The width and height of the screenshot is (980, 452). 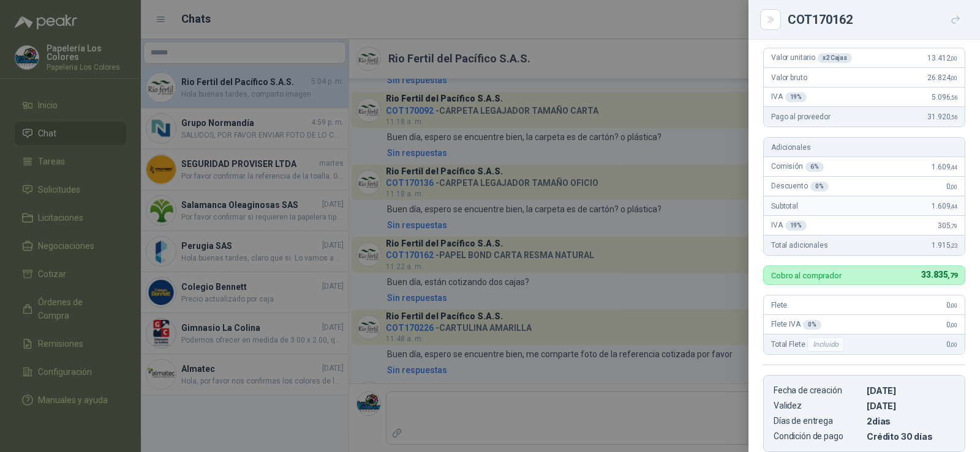 What do you see at coordinates (779, 305) in the screenshot?
I see `span: Flete` at bounding box center [779, 305].